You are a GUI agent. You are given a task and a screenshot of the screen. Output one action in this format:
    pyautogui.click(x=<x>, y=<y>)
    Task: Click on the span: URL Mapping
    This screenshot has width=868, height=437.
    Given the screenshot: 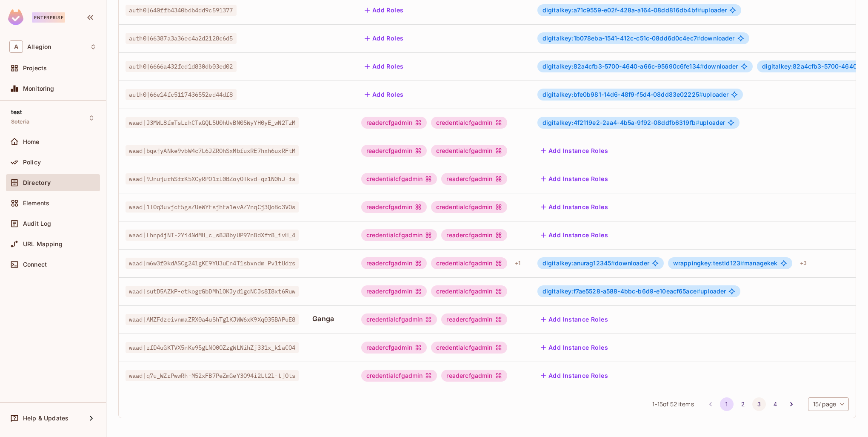 What is the action you would take?
    pyautogui.click(x=43, y=244)
    